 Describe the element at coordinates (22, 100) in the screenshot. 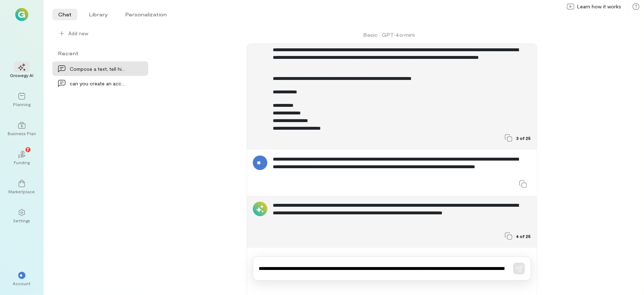

I see `a: Planning` at that location.